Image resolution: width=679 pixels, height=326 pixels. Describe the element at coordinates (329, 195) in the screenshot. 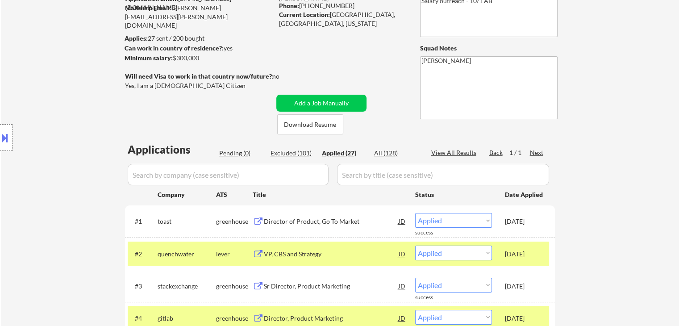

I see `div: Title` at that location.